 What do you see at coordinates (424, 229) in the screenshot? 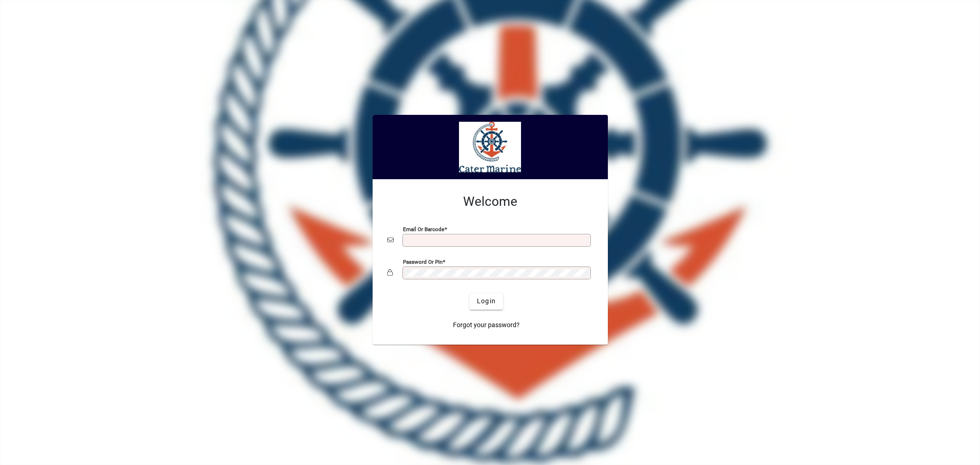
I see `mat-label: Email or Barcode` at bounding box center [424, 229].